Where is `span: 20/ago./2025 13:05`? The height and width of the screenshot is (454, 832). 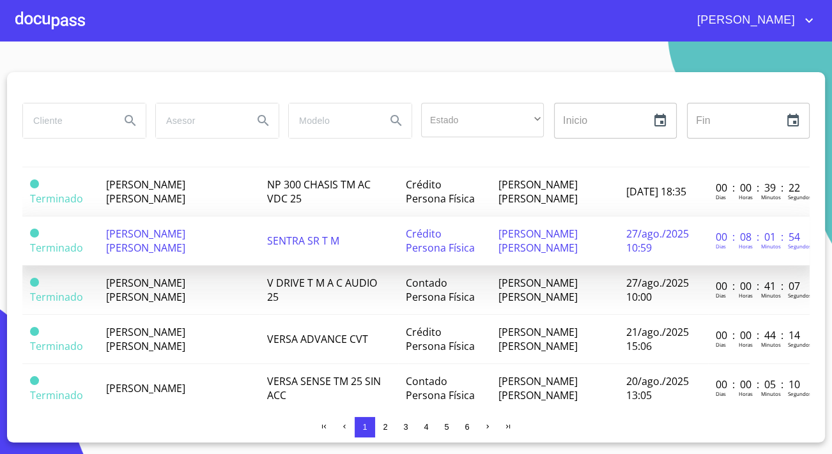 span: 20/ago./2025 13:05 is located at coordinates (658, 389).